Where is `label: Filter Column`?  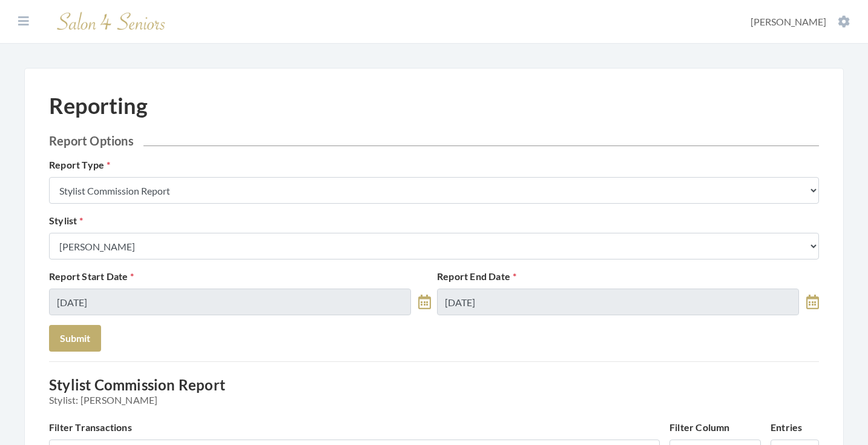 label: Filter Column is located at coordinates (700, 427).